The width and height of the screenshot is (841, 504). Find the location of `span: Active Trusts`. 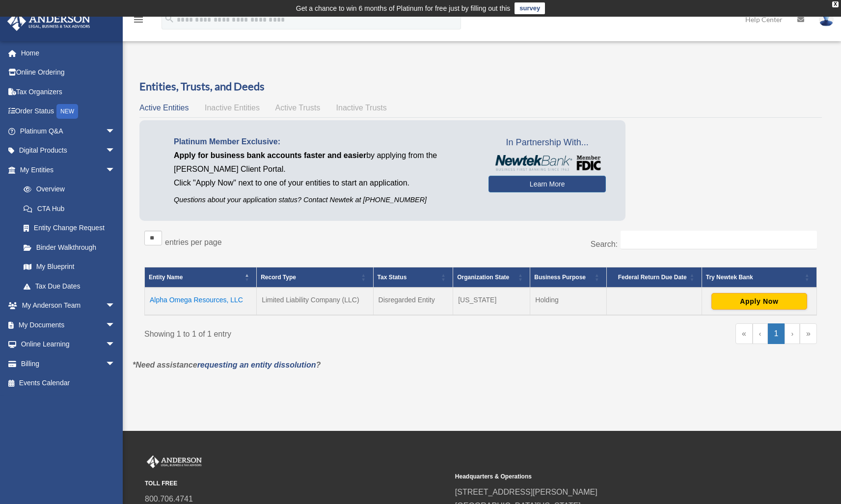

span: Active Trusts is located at coordinates (298, 108).